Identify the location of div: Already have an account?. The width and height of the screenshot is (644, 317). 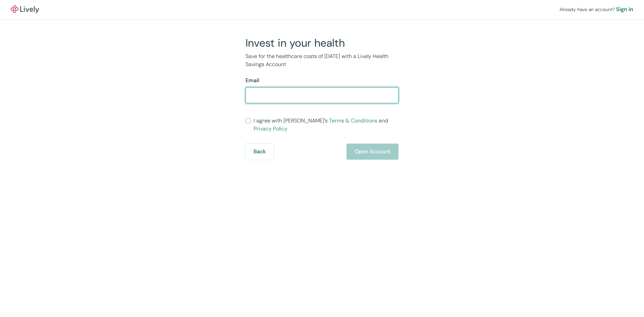
(596, 9).